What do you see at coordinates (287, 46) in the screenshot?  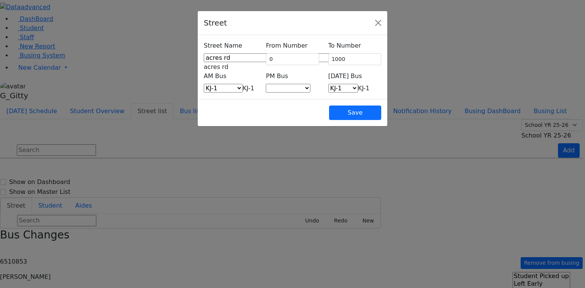 I see `label: From Number` at bounding box center [287, 46].